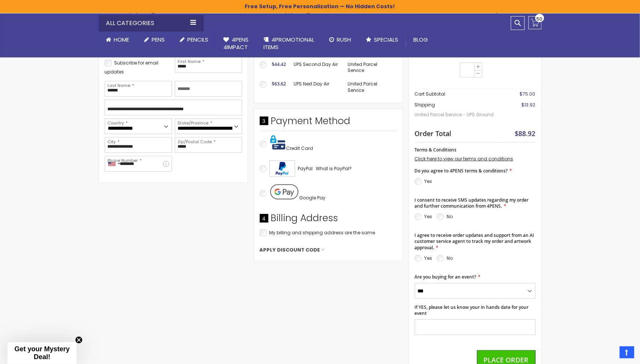 Image resolution: width=640 pixels, height=364 pixels. What do you see at coordinates (121, 39) in the screenshot?
I see `span: Home` at bounding box center [121, 39].